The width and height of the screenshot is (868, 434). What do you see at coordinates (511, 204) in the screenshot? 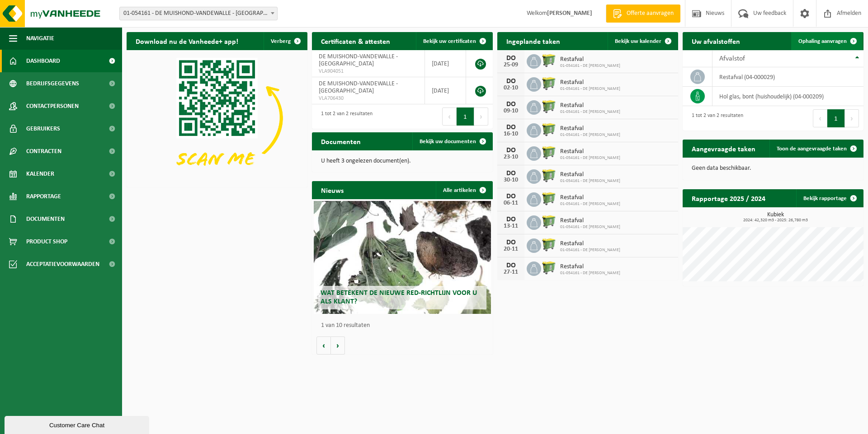
I see `div: 06-11` at bounding box center [511, 204].